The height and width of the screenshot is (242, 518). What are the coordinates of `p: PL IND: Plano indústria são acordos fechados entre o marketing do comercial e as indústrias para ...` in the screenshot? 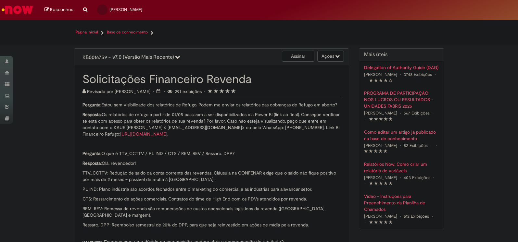 It's located at (212, 189).